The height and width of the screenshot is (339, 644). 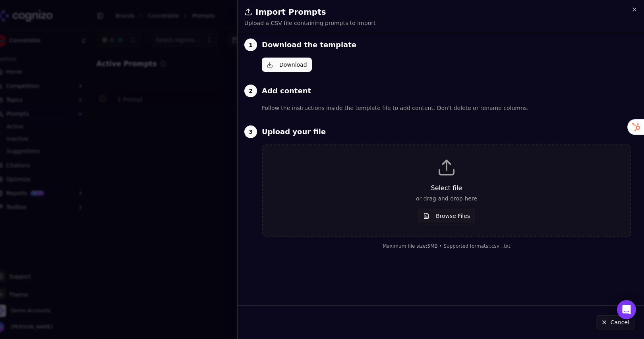 What do you see at coordinates (309, 45) in the screenshot?
I see `h3: Download the template` at bounding box center [309, 45].